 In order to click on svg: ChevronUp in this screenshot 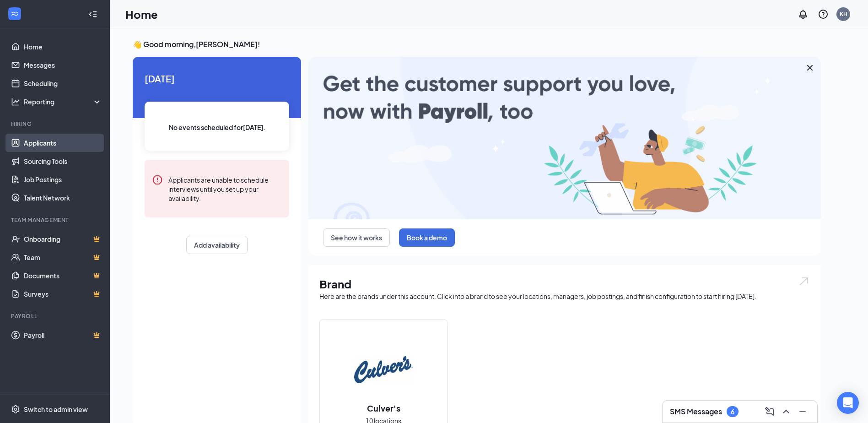, I will do `click(786, 412)`.